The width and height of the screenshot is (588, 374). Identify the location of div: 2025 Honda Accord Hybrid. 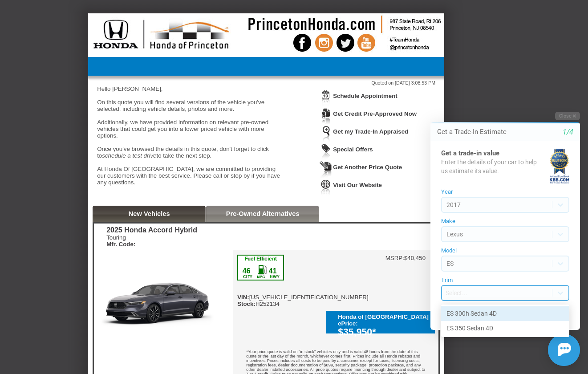
(152, 230).